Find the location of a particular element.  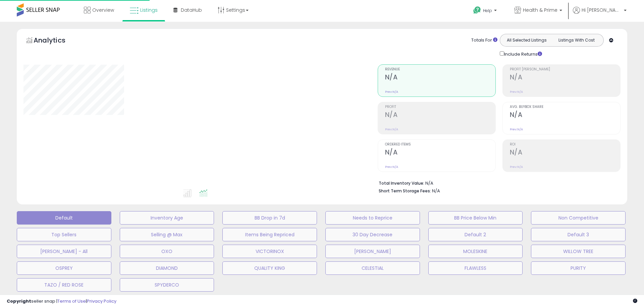

button: OSPREY is located at coordinates (64, 268).